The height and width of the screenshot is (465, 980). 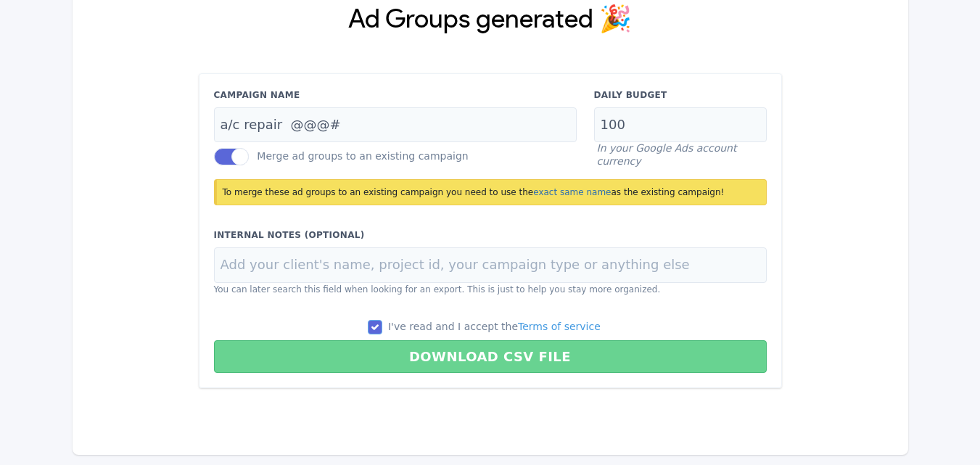 What do you see at coordinates (490, 289) in the screenshot?
I see `p: You can later search this field when looking for an export. This is just to help you stay more or...` at bounding box center [490, 289].